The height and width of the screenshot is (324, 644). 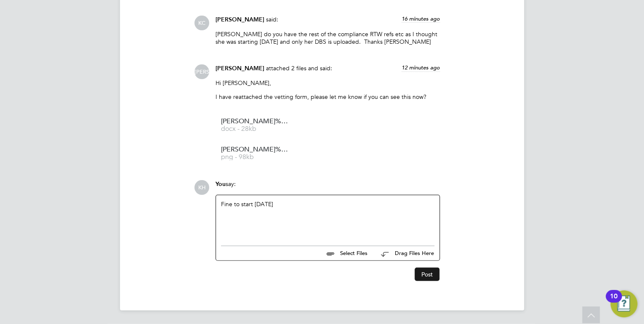 I want to click on span: KC, so click(x=202, y=23).